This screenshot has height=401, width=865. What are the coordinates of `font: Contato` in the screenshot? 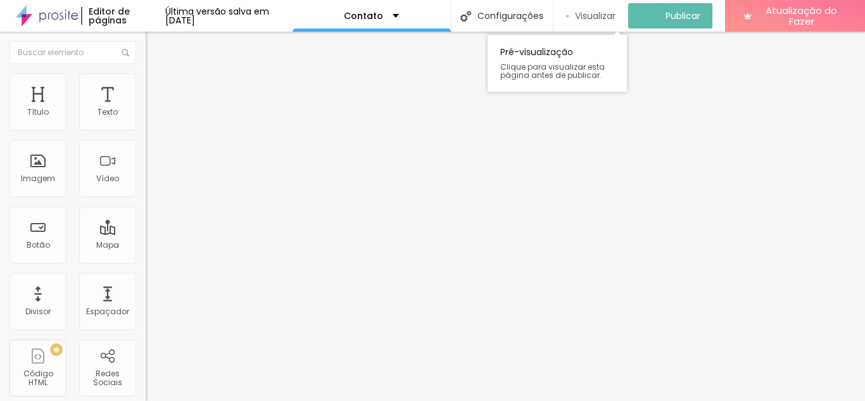 It's located at (363, 16).